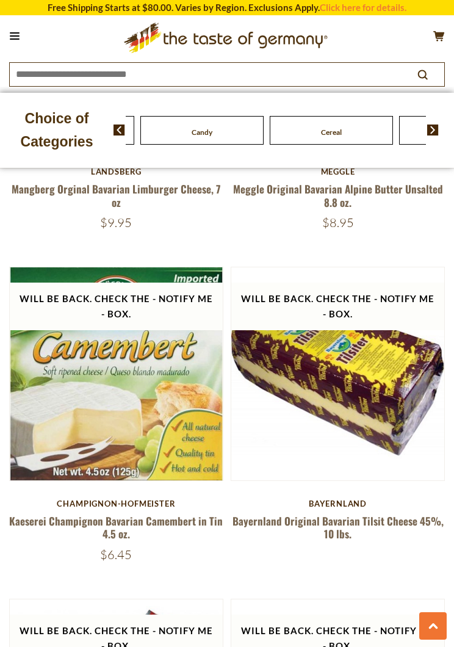  Describe the element at coordinates (116, 171) in the screenshot. I see `div: Landsberg` at that location.